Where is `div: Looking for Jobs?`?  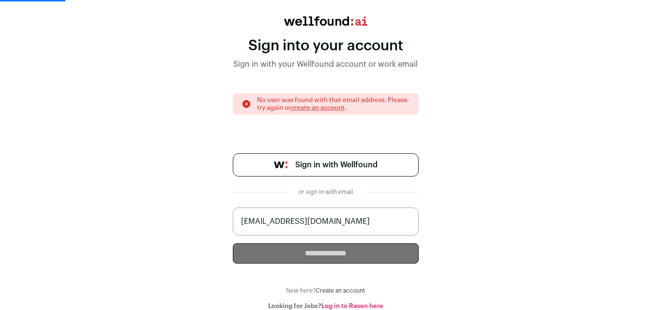 div: Looking for Jobs? is located at coordinates (326, 306).